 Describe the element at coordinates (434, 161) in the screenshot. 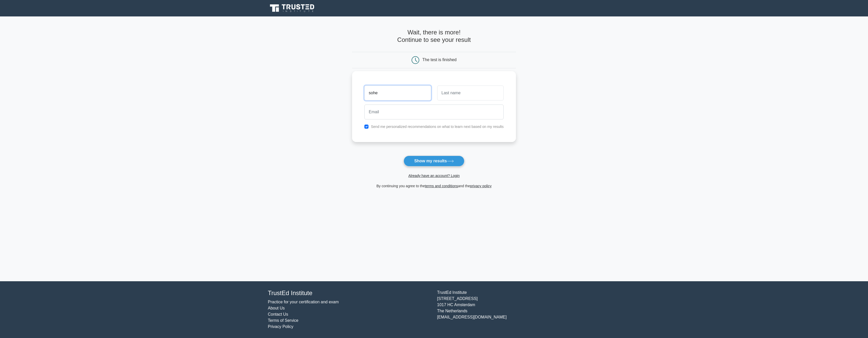

I see `button: Show my results` at that location.